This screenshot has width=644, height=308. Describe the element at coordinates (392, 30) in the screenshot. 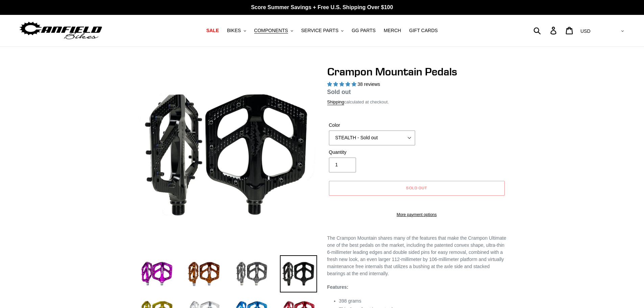

I see `span: MERCH` at that location.